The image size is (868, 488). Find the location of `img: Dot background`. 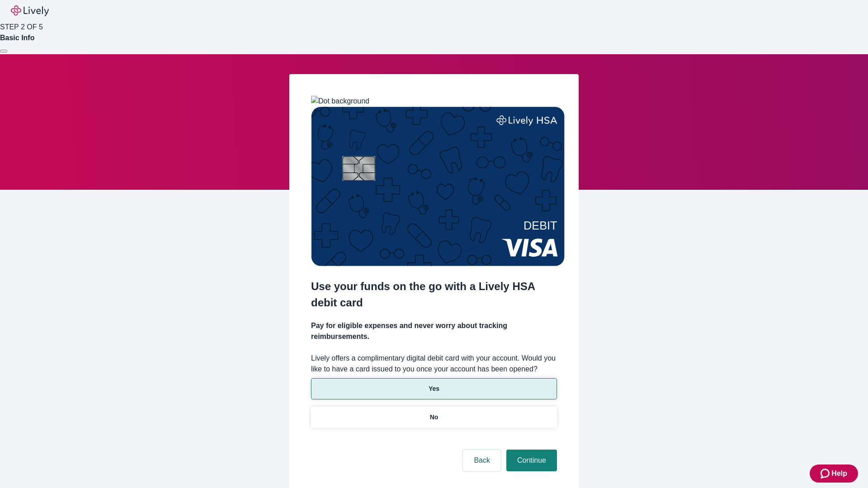

img: Dot background is located at coordinates (340, 101).